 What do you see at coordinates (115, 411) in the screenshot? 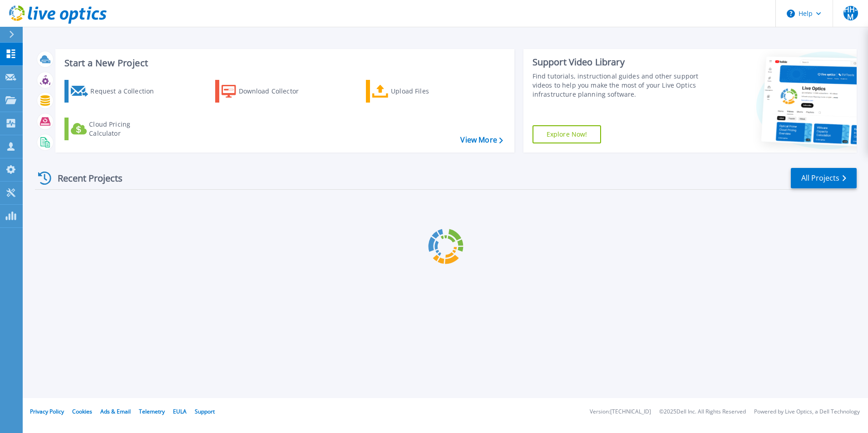
I see `a: Ads & Email` at bounding box center [115, 411].